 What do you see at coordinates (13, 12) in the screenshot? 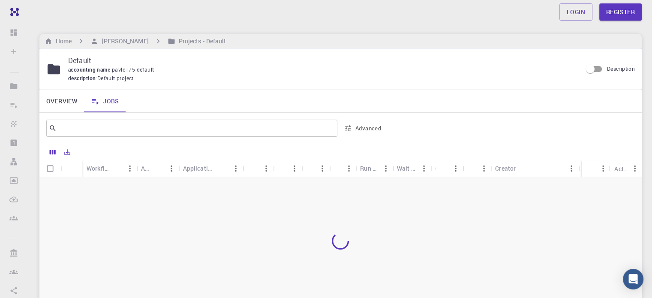
I see `img: logo` at bounding box center [13, 12].